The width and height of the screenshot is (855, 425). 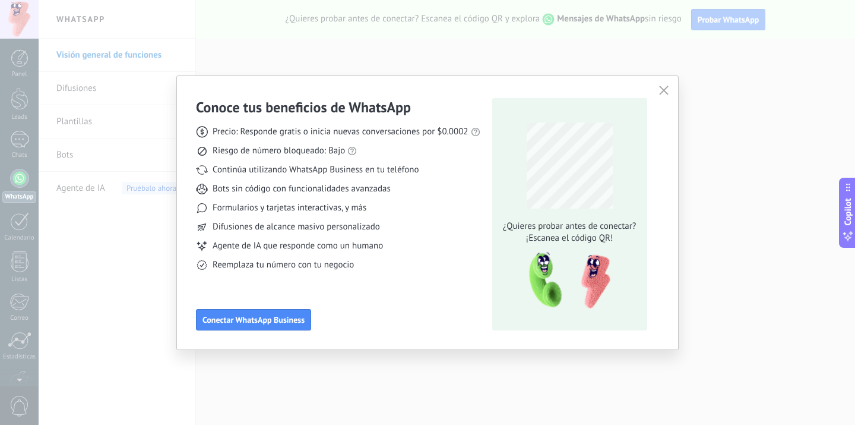 I want to click on img: qr-pic-1x.png, so click(x=566, y=280).